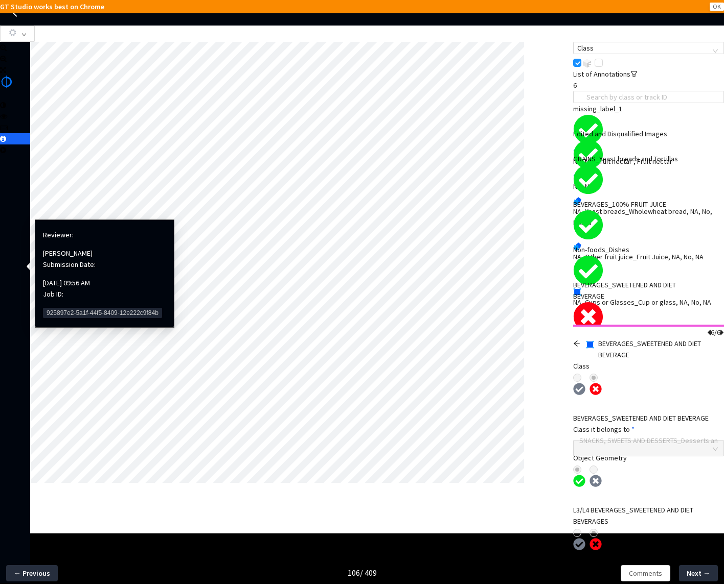  Describe the element at coordinates (104, 235) in the screenshot. I see `p: Reviewer:` at that location.